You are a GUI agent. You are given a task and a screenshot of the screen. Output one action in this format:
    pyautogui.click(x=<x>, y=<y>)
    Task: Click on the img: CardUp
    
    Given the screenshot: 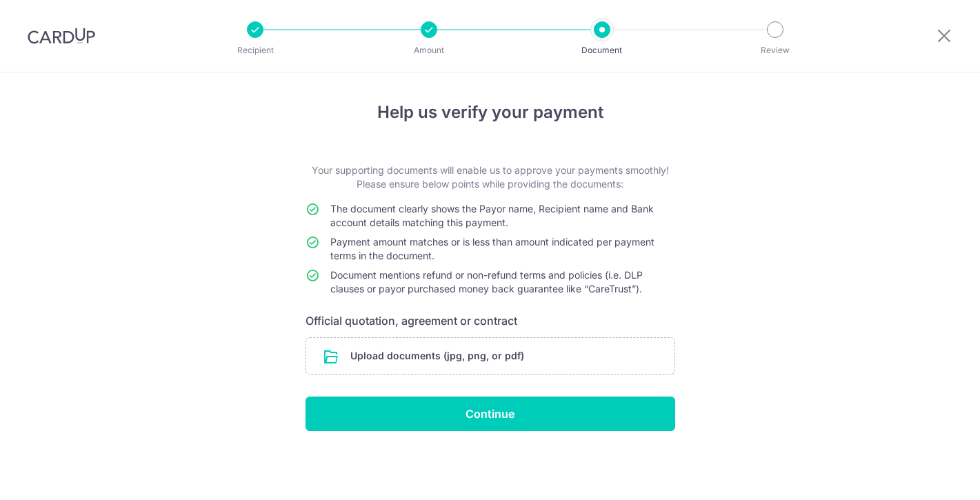 What is the action you would take?
    pyautogui.click(x=61, y=36)
    